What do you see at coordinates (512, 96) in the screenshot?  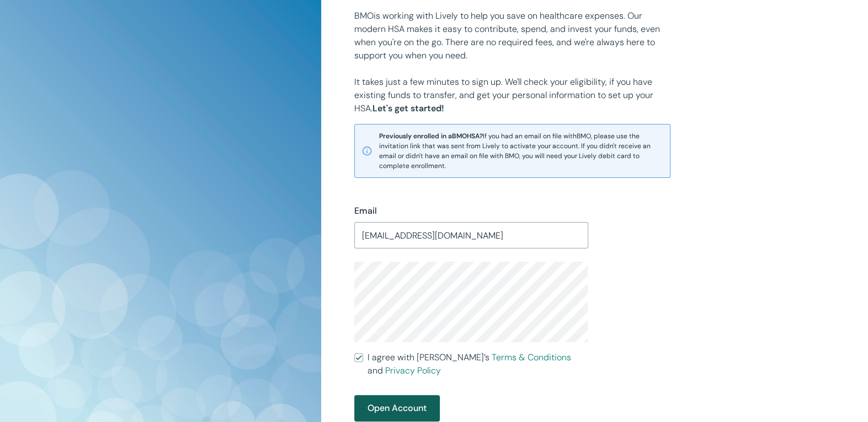 I see `p: It takes just a few minutes to sign up. We'll check your eligibility, if you have existing funds ...` at bounding box center [512, 96].